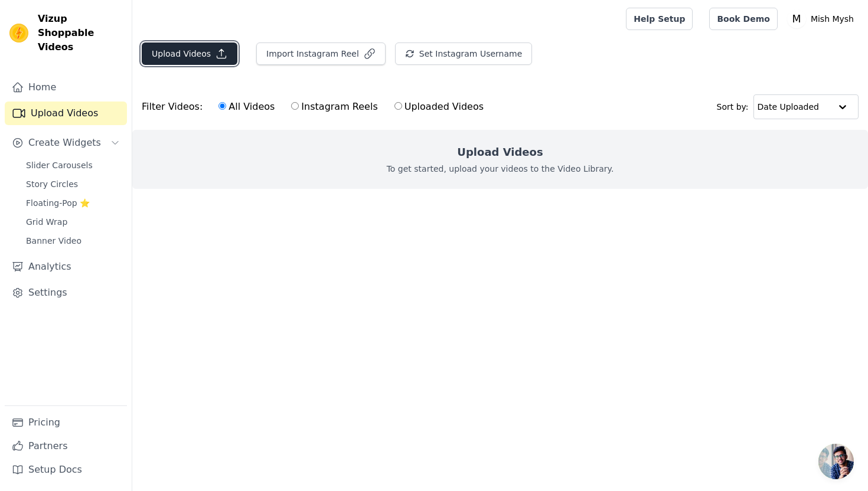  Describe the element at coordinates (66, 113) in the screenshot. I see `a: Upload Videos` at that location.